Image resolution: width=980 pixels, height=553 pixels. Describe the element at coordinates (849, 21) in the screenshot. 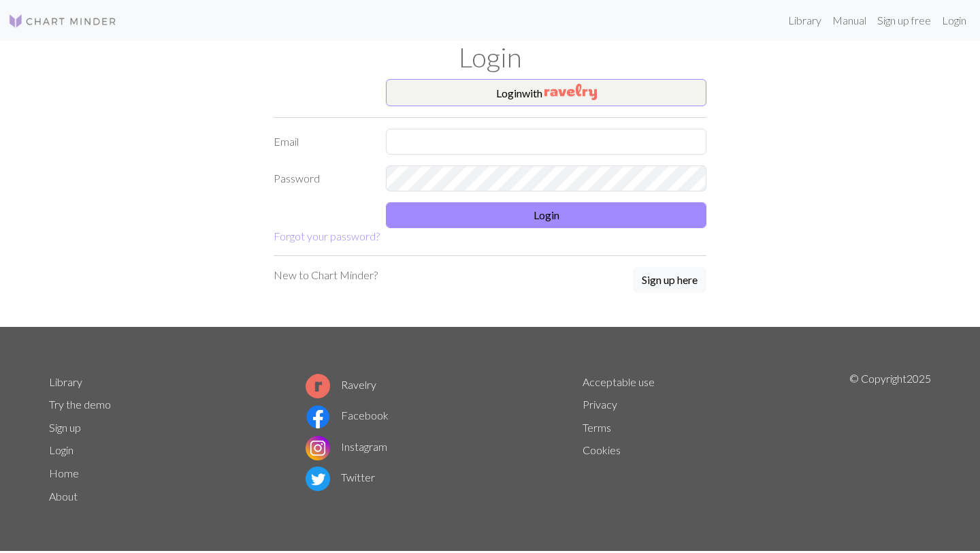

I see `a: Manual` at that location.